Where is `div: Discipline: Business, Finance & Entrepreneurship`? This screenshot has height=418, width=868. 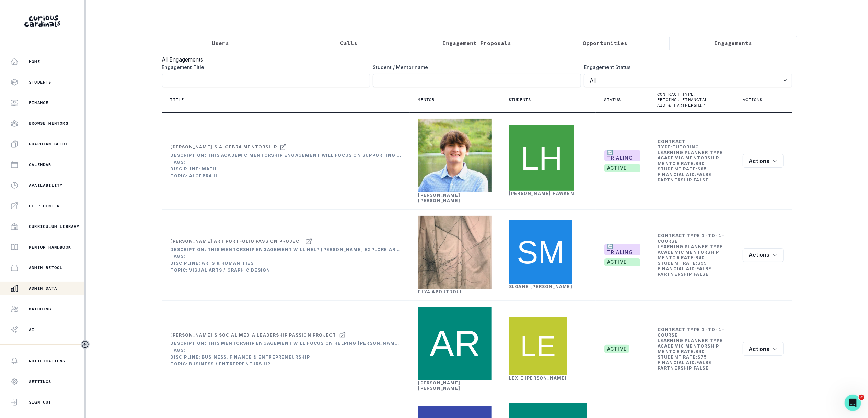 div: Discipline: Business, Finance & Entrepreneurship is located at coordinates (286, 357).